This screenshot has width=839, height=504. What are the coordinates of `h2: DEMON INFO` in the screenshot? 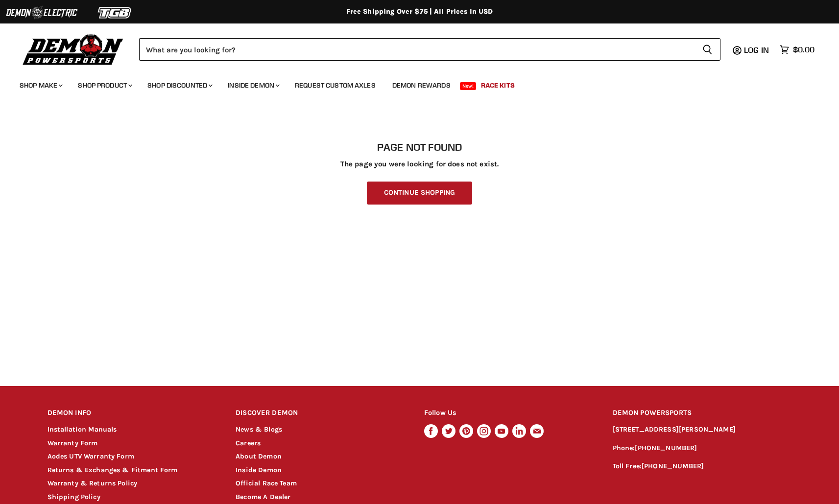 It's located at (132, 413).